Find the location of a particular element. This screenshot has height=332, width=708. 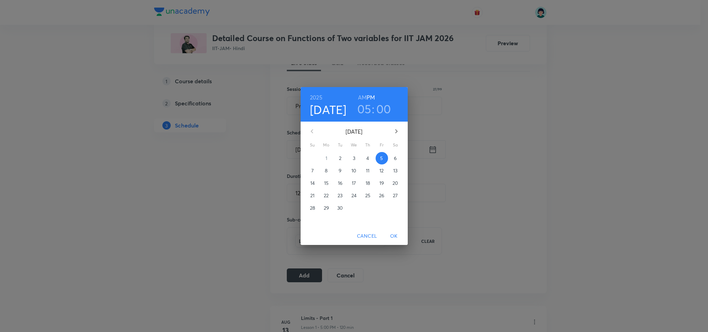

button: 8 is located at coordinates (327, 171).